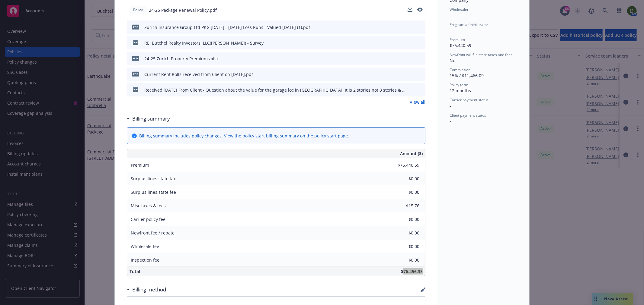 The height and width of the screenshot is (305, 644). What do you see at coordinates (147, 290) in the screenshot?
I see `div: Billing method` at bounding box center [147, 290].